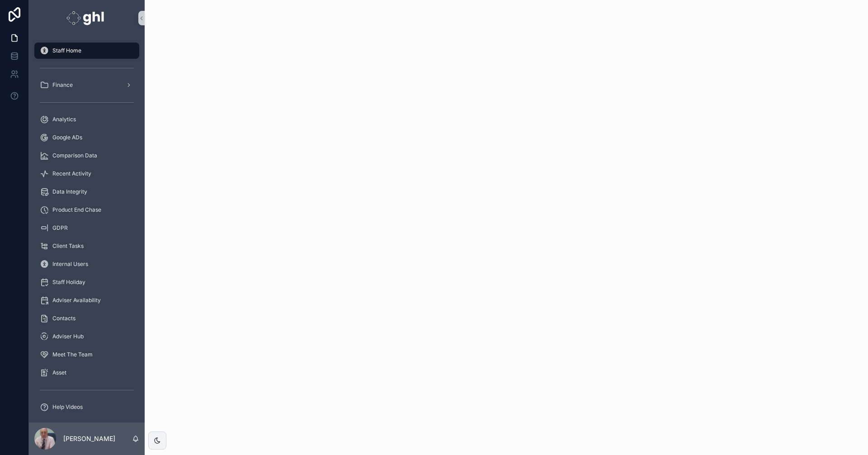  Describe the element at coordinates (87, 282) in the screenshot. I see `a: Staff Holiday` at that location.